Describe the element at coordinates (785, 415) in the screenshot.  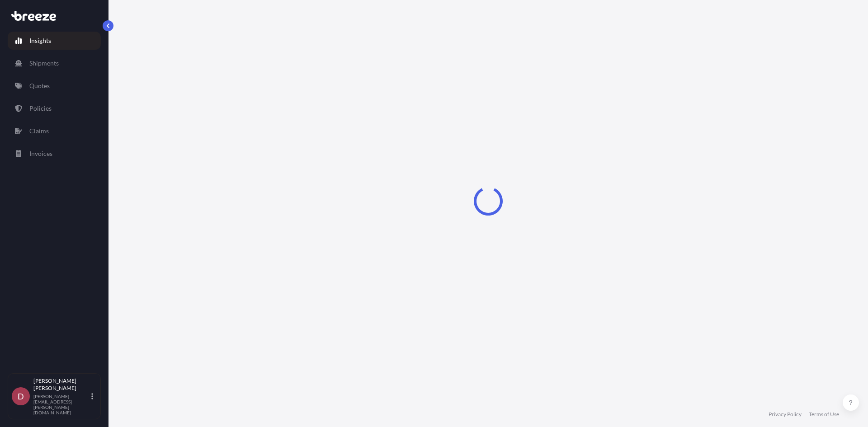
I see `a: Privacy Policy` at that location.